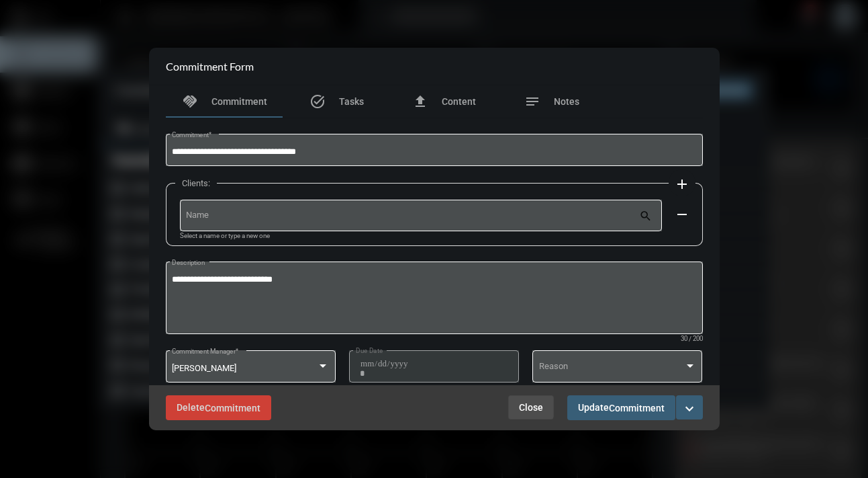  Describe the element at coordinates (620, 407) in the screenshot. I see `span: Update` at that location.